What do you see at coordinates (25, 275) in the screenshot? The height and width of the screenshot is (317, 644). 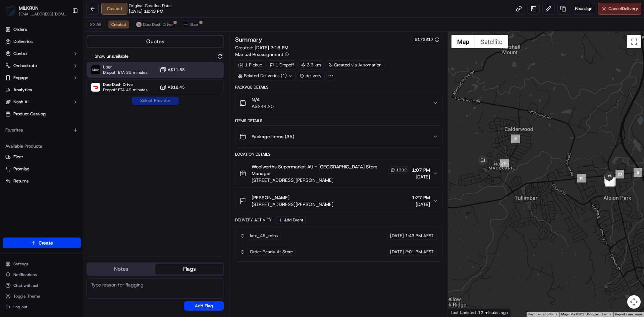 I see `span: Notifications` at bounding box center [25, 275].